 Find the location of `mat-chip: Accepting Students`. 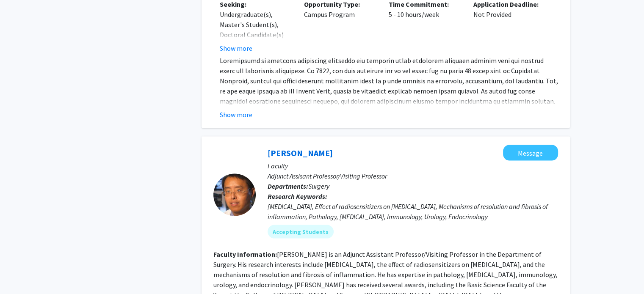

mat-chip: Accepting Students is located at coordinates (301, 232).